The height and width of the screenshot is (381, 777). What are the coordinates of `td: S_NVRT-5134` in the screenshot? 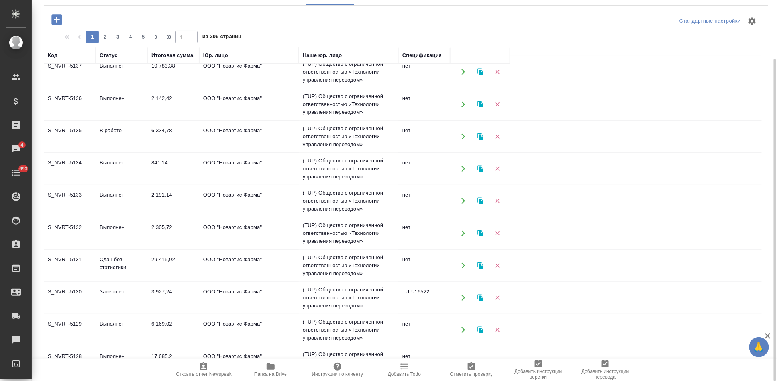 It's located at (70, 169).